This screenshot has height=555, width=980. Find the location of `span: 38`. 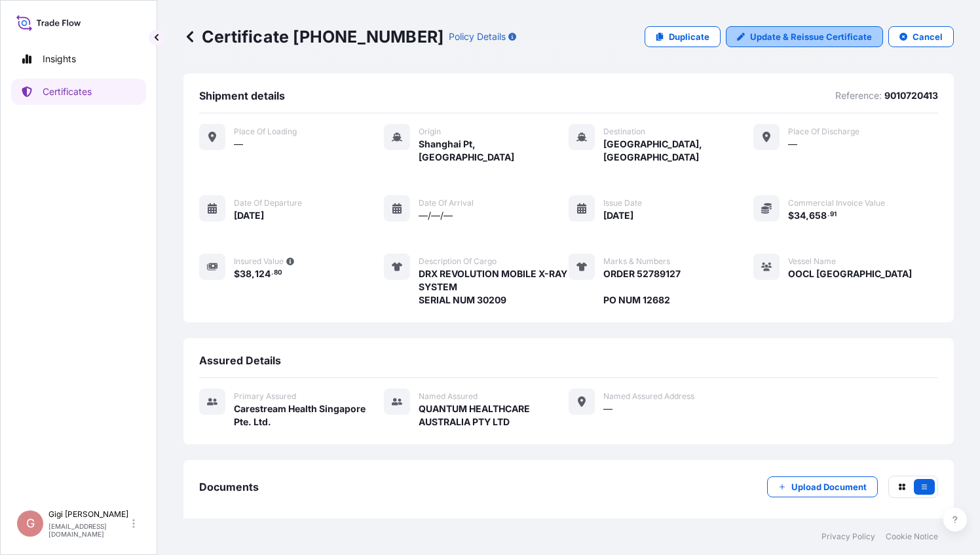

span: 38 is located at coordinates (245, 274).